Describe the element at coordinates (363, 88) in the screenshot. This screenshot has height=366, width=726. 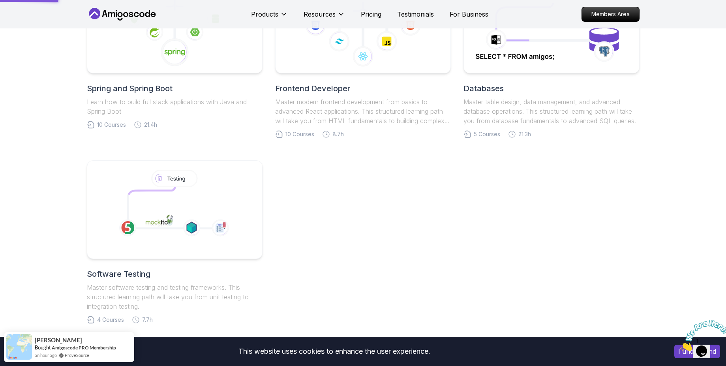
I see `h2: Frontend Developer` at that location.